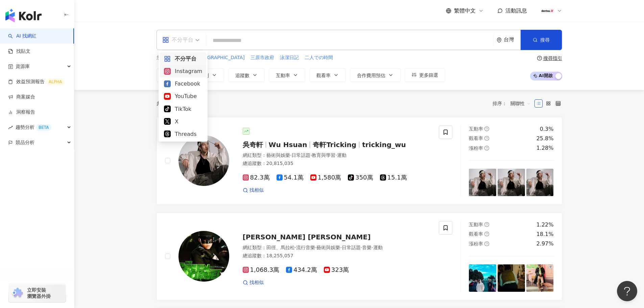 The image size is (644, 308). Describe the element at coordinates (393, 178) in the screenshot. I see `span: 15.1萬` at that location.